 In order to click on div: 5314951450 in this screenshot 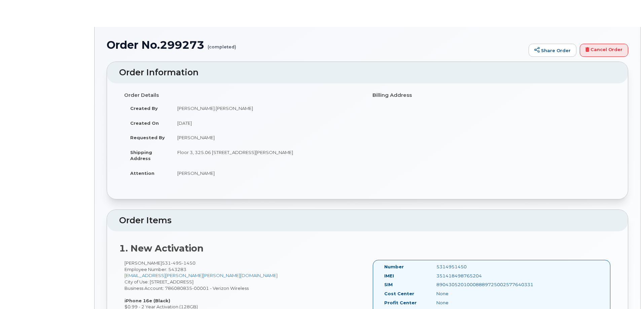, I will do `click(468, 267)`.